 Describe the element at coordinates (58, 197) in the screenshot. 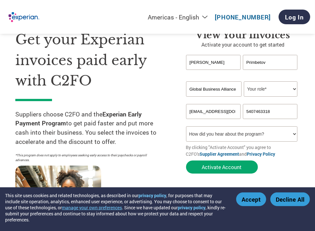

I see `img: supply chain worker` at that location.